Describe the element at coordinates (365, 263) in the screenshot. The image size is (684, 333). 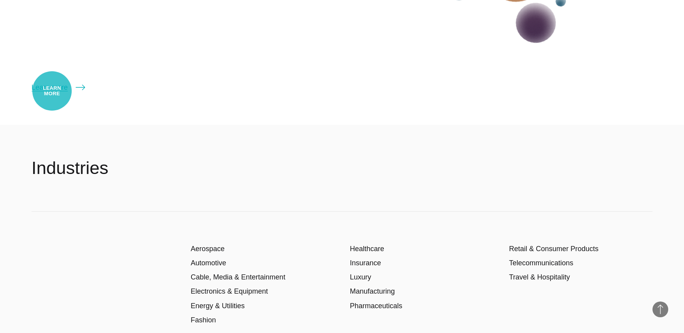
I see `a: Insurance` at that location.